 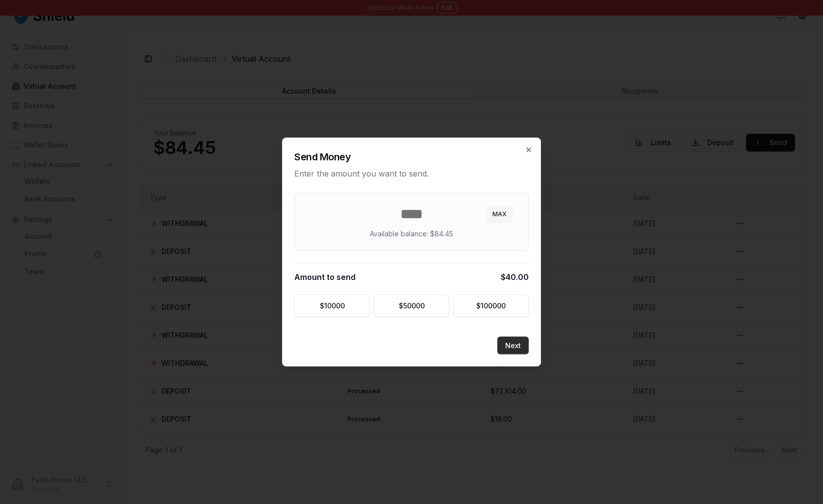 What do you see at coordinates (500, 214) in the screenshot?
I see `button: MAX` at bounding box center [500, 214].